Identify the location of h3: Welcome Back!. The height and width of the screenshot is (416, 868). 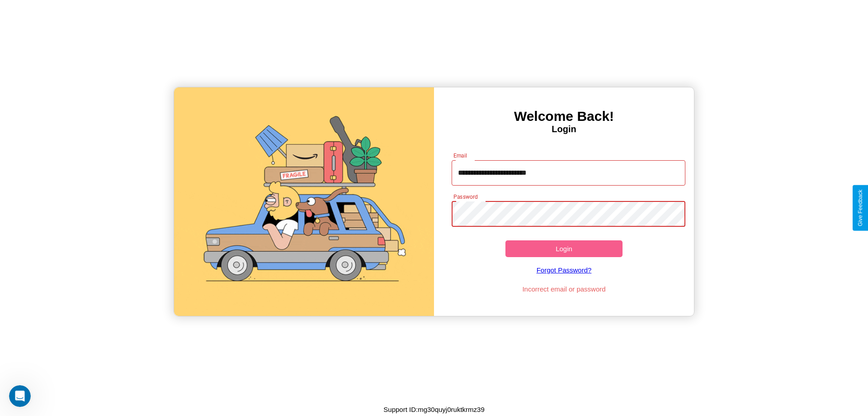
(564, 116).